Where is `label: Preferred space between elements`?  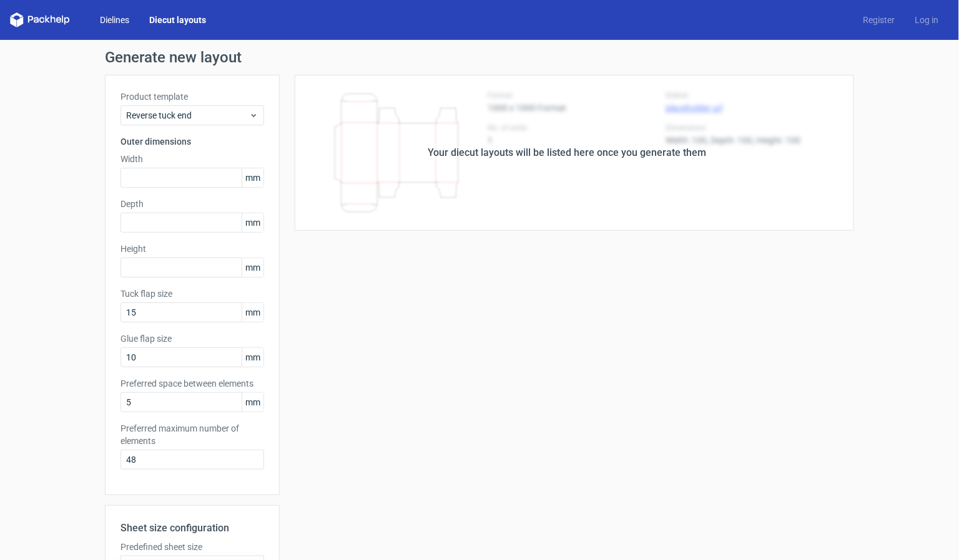
label: Preferred space between elements is located at coordinates (192, 384).